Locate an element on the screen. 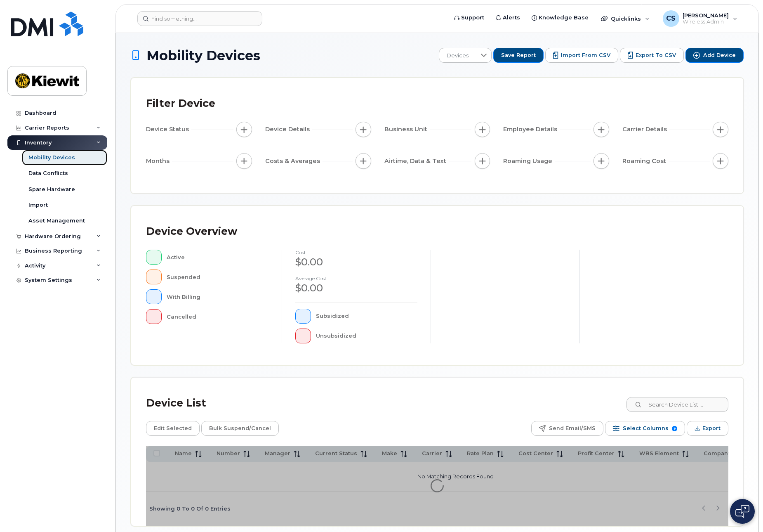  span: Export is located at coordinates (712, 428).